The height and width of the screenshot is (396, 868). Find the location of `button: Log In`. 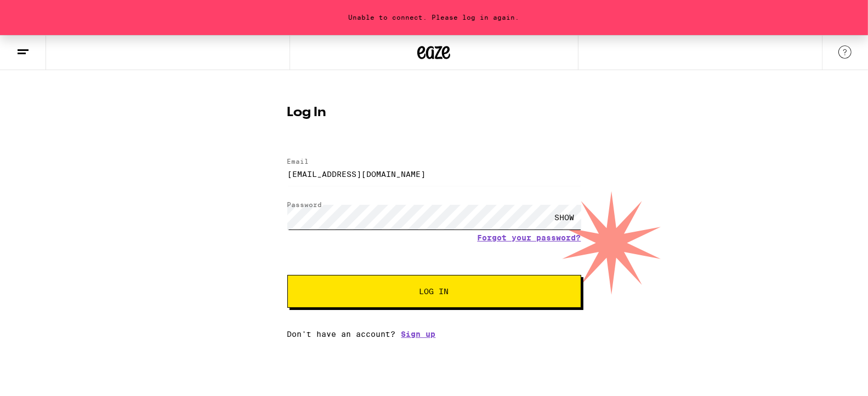

button: Log In is located at coordinates (434, 292).